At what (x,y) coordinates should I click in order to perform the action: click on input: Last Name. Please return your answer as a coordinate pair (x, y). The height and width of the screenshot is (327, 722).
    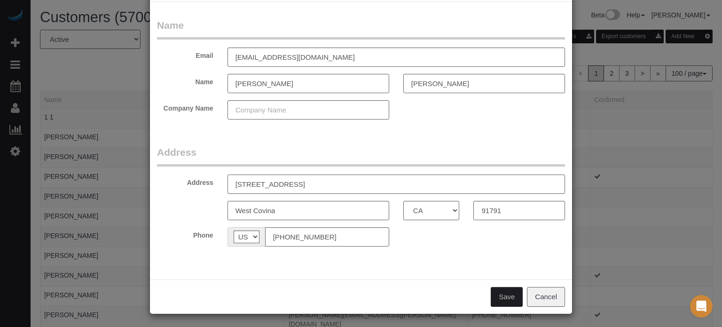
    Looking at the image, I should click on (484, 83).